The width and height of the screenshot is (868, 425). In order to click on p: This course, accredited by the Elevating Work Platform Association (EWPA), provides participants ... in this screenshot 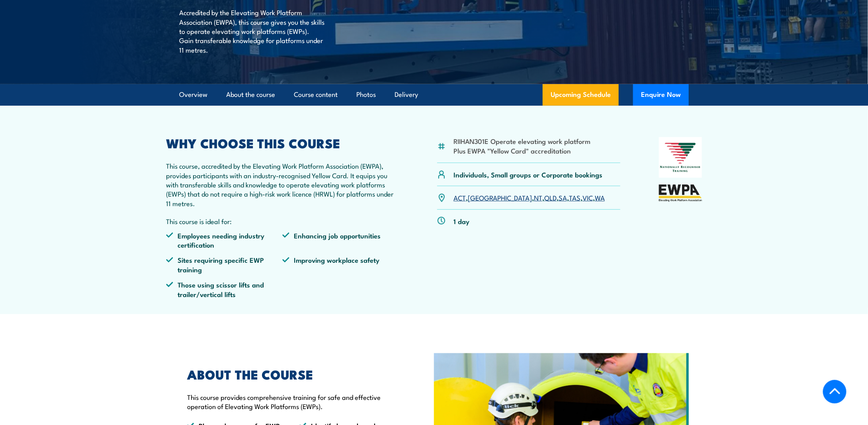, I will do `click(282, 184)`.